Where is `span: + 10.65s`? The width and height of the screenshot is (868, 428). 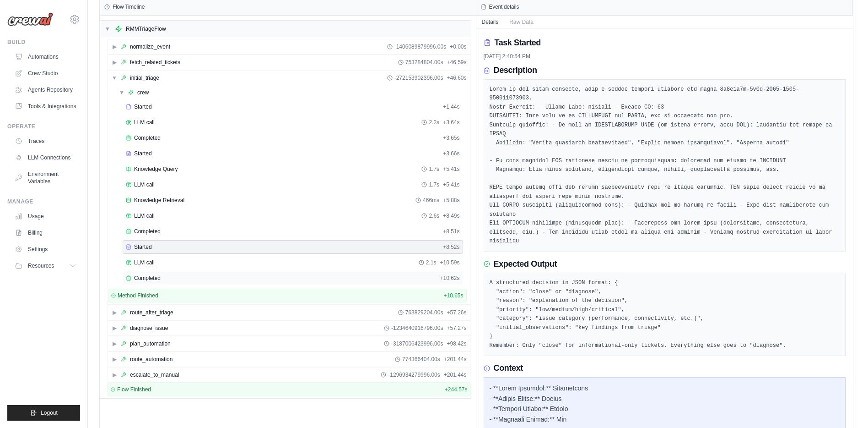
span: + 10.65s is located at coordinates (453, 295).